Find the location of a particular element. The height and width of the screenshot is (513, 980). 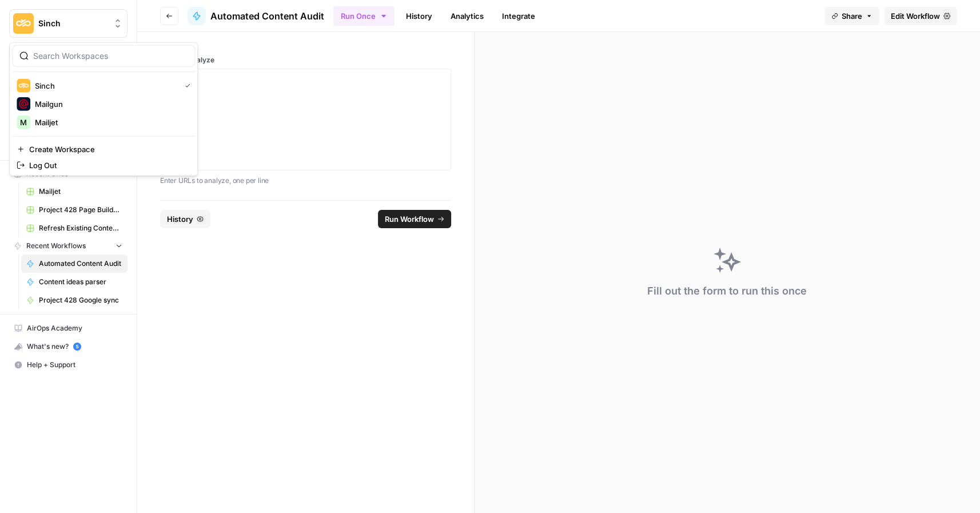

a: Create Workspace is located at coordinates (103, 149).